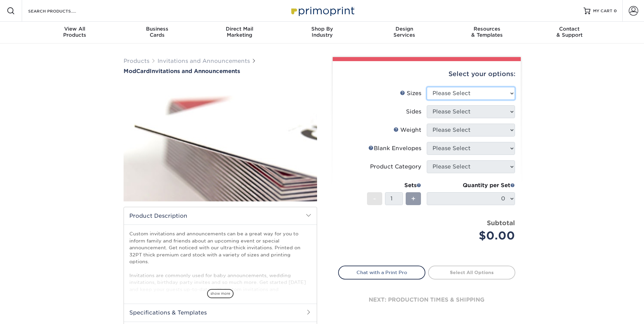  What do you see at coordinates (239, 32) in the screenshot?
I see `div: Marketing` at bounding box center [239, 32].